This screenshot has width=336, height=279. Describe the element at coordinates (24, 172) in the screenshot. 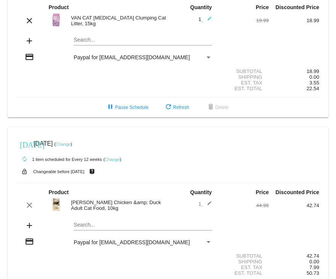

I see `mat-icon: lock_open` at that location.